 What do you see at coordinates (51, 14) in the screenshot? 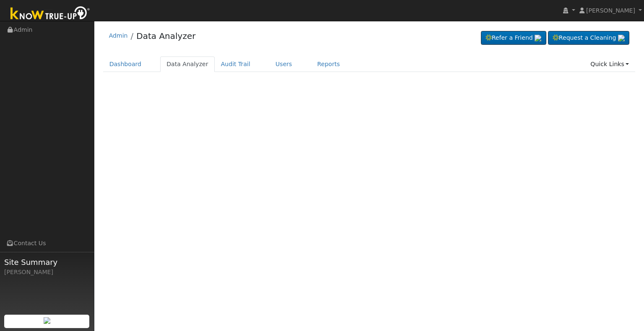
I see `img: Know True-Up` at bounding box center [51, 14].